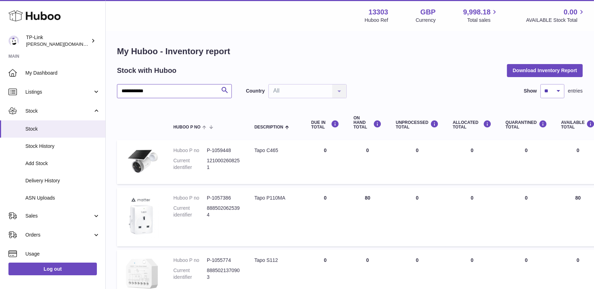  Describe the element at coordinates (59, 216) in the screenshot. I see `span: Sales` at that location.